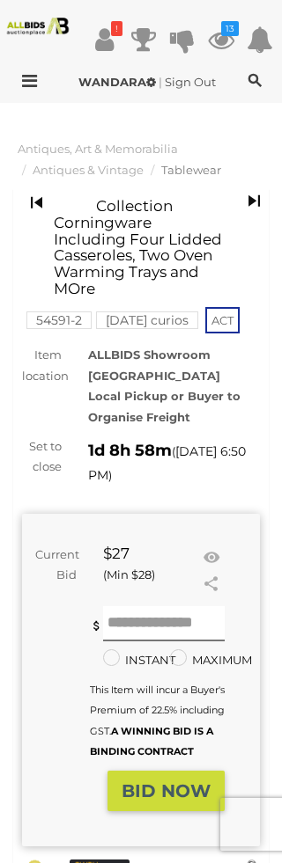  Describe the element at coordinates (191, 170) in the screenshot. I see `span: Tablewear` at that location.